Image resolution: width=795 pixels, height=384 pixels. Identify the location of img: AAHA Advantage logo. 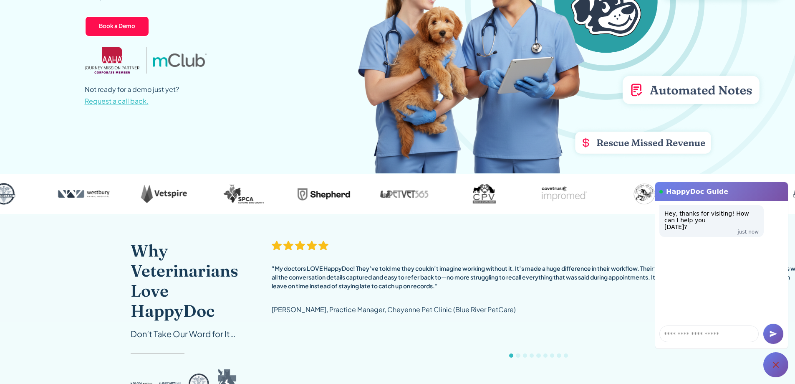
(112, 60).